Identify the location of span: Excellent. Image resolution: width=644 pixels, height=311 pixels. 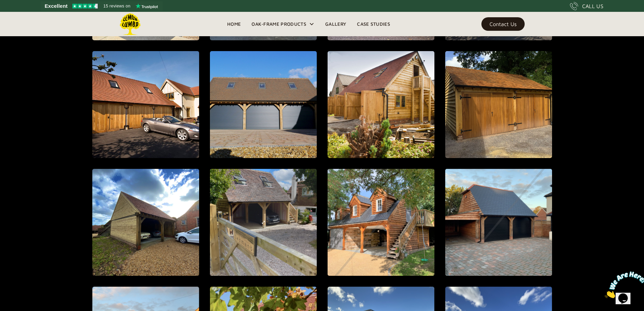
(56, 6).